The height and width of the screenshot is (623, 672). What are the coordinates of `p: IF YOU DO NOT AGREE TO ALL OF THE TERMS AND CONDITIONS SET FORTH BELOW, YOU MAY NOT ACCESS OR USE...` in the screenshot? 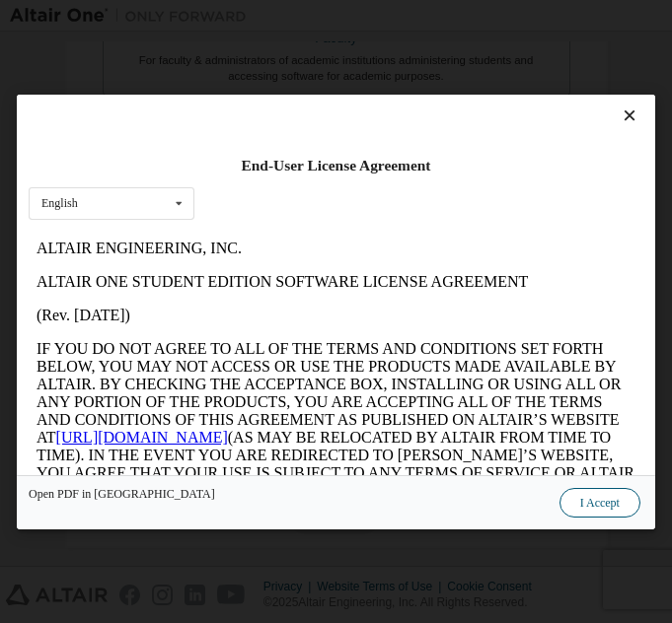 It's located at (307, 233).